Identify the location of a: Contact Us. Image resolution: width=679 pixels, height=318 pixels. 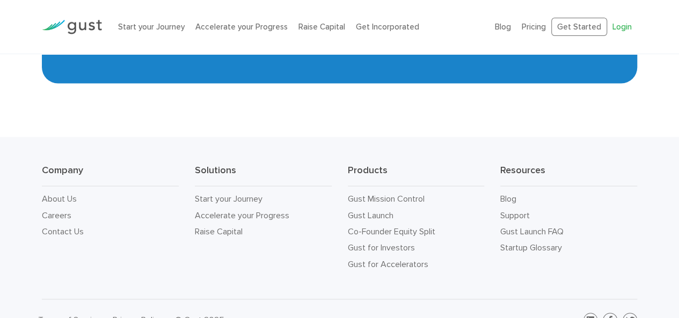
(63, 231).